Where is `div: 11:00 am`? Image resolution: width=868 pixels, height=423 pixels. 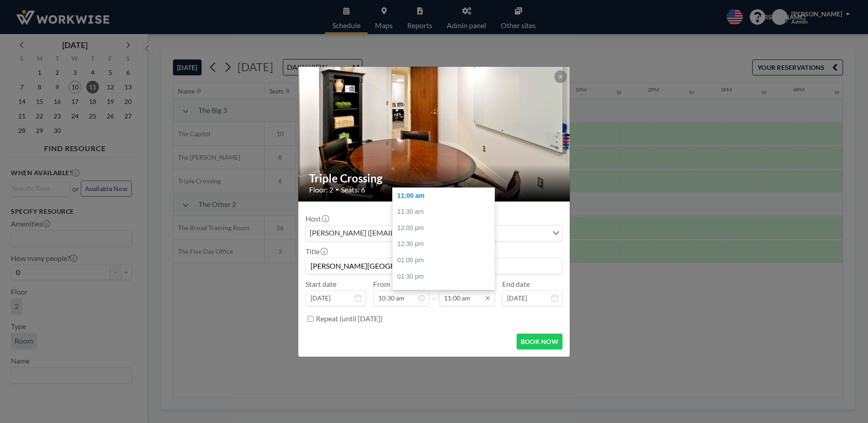
div: 11:00 am is located at coordinates (446, 196).